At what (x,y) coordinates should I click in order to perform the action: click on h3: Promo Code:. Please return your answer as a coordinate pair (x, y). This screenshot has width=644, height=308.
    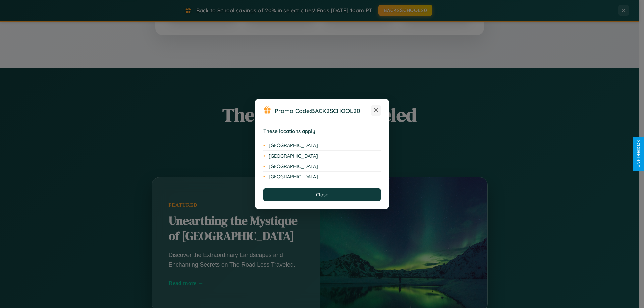
    Looking at the image, I should click on (323, 111).